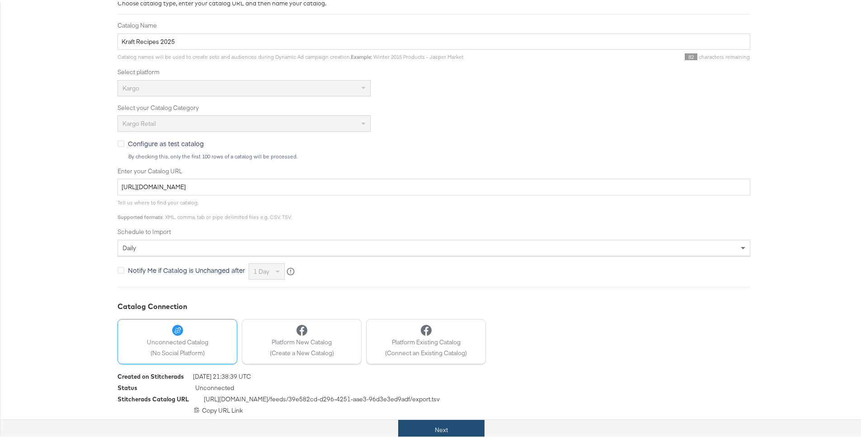 Image resolution: width=861 pixels, height=438 pixels. Describe the element at coordinates (434, 70) in the screenshot. I see `label: Select platform` at that location.